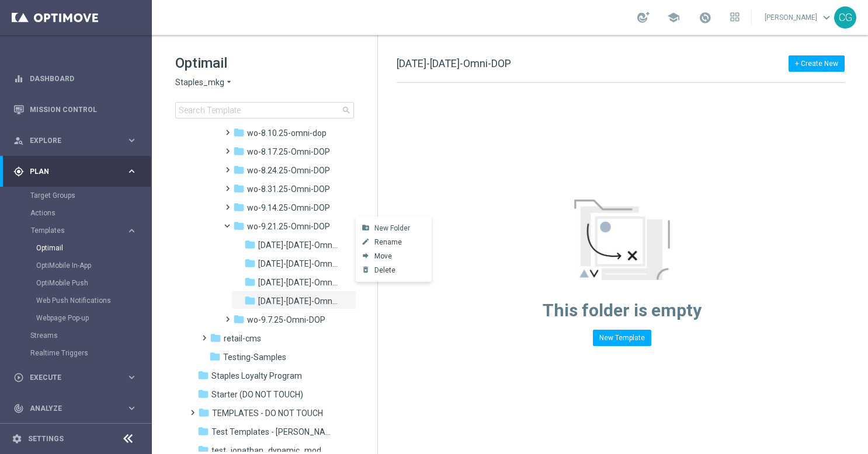 Image resolution: width=868 pixels, height=454 pixels. I want to click on button: + Create New, so click(816, 64).